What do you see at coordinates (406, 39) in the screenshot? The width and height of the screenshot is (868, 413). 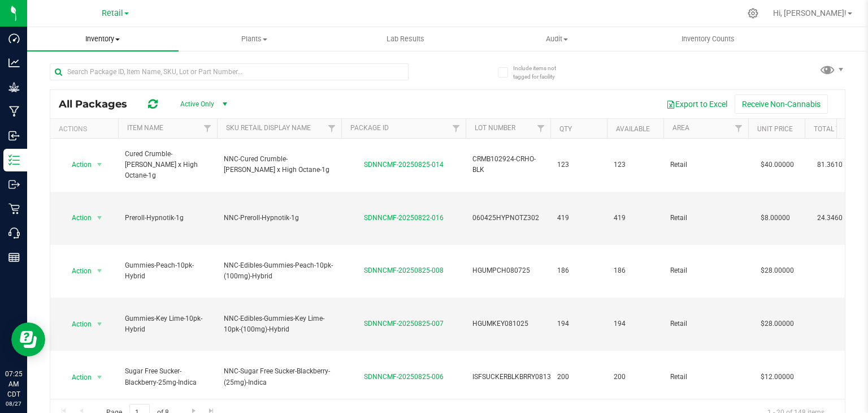 I see `a: Lab Results` at bounding box center [406, 39].